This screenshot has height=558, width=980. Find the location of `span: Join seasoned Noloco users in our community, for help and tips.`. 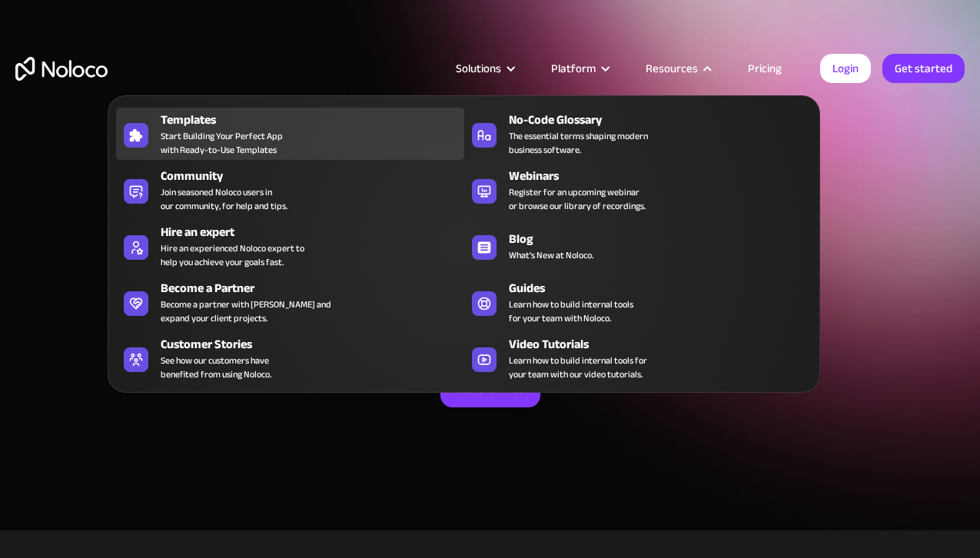

span: Join seasoned Noloco users in our community, for help and tips. is located at coordinates (224, 199).